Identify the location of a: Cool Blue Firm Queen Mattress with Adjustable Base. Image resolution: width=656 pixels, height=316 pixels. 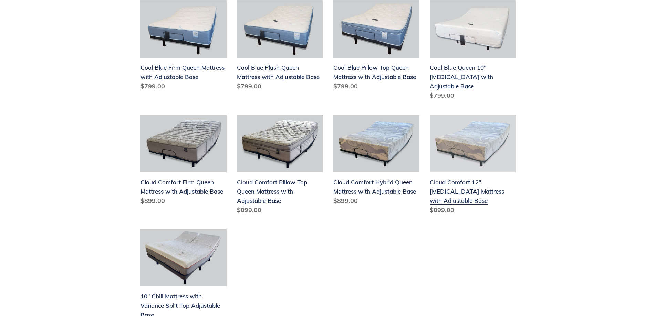
(184, 47).